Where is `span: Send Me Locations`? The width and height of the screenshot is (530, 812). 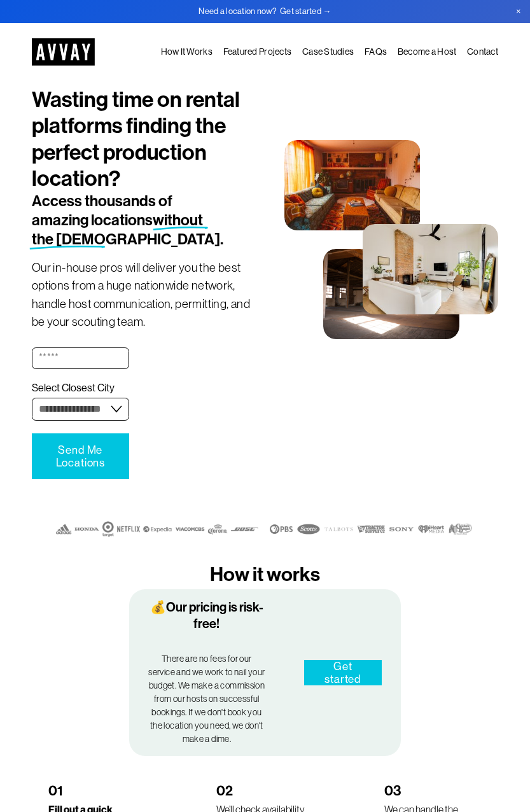
span: Send Me Locations is located at coordinates (81, 456).